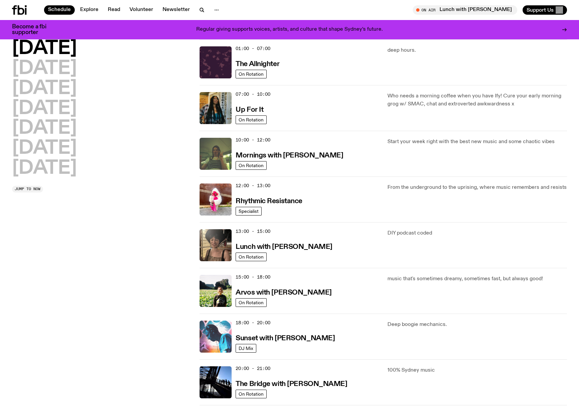 Image resolution: width=579 pixels, height=411 pixels. What do you see at coordinates (269, 200) in the screenshot?
I see `a: Rhythmic Resistance` at bounding box center [269, 200].